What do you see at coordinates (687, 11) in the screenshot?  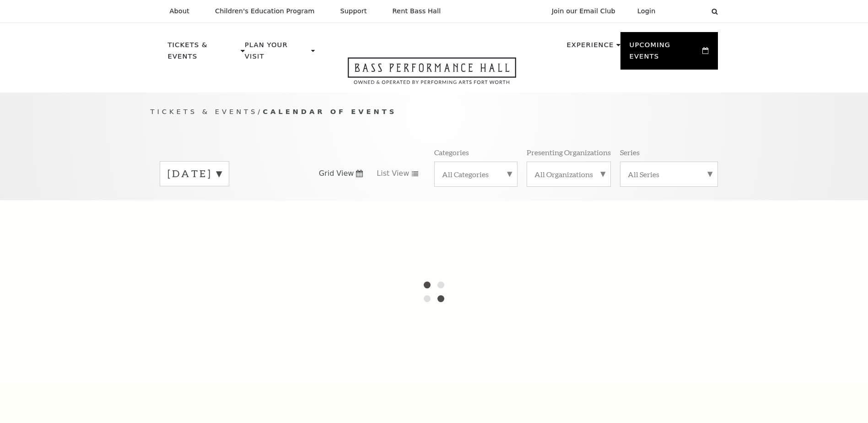 I see `select: Select:` at bounding box center [687, 11].